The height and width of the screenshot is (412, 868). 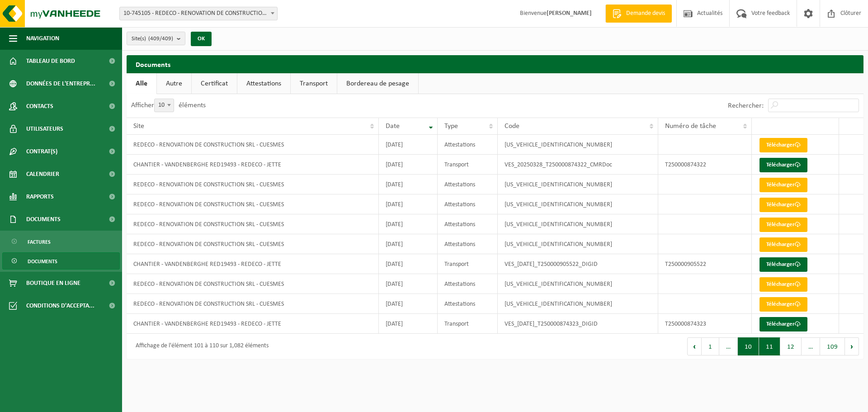 I want to click on span: Date, so click(x=392, y=126).